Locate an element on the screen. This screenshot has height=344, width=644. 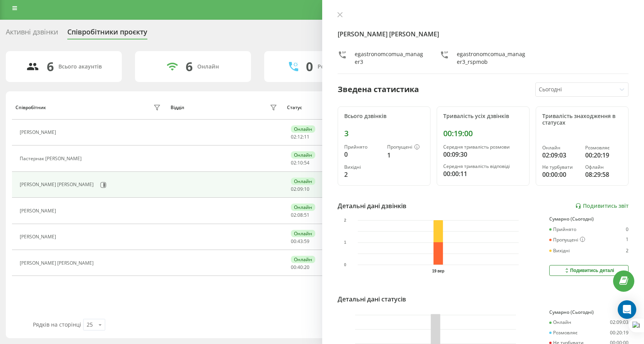
div: Тривалість усіх дзвінків is located at coordinates (483, 116).